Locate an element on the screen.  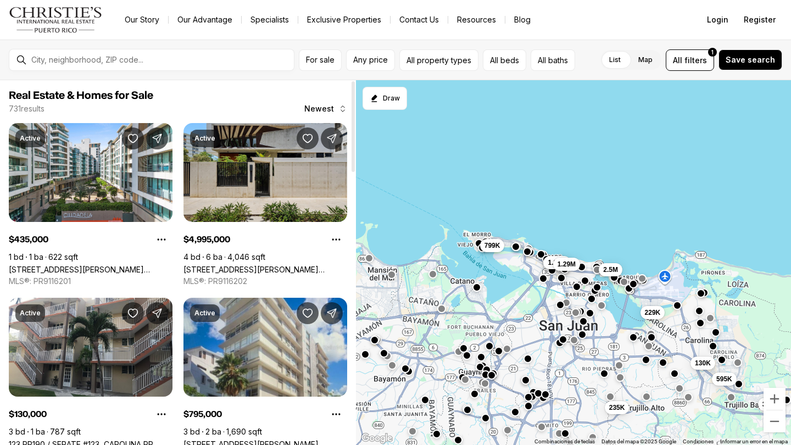
button: Allfilters1 is located at coordinates (690, 60).